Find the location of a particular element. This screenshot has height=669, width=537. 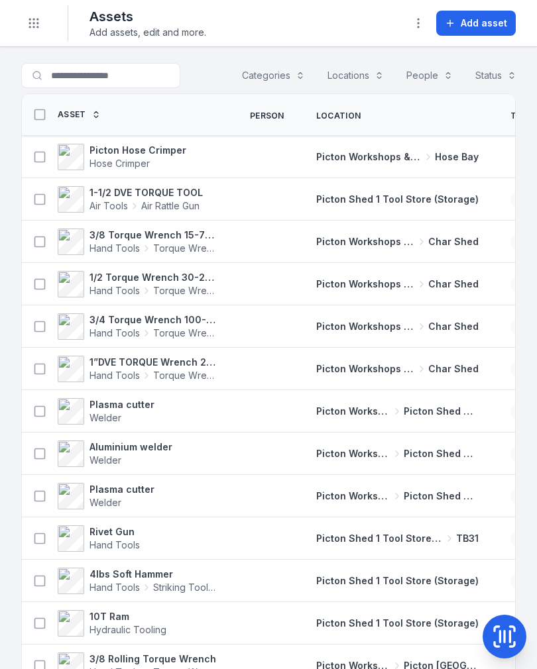

span: Add assets, edit and more. is located at coordinates (148, 32).